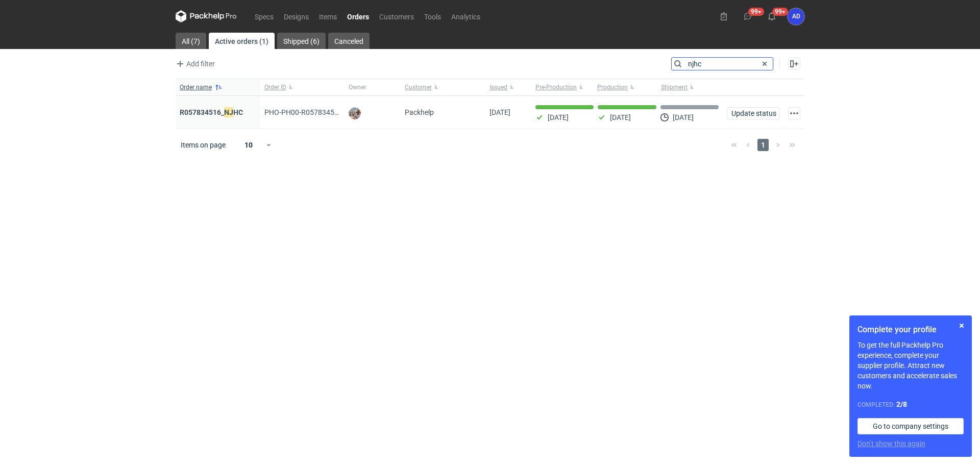 This screenshot has height=465, width=980. What do you see at coordinates (357, 87) in the screenshot?
I see `span: Owner` at bounding box center [357, 87].